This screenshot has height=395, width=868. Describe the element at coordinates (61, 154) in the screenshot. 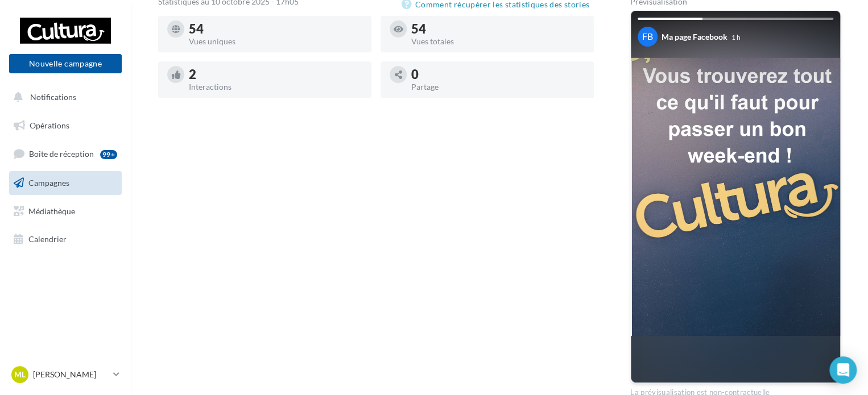

I see `span: Boîte de réception` at that location.